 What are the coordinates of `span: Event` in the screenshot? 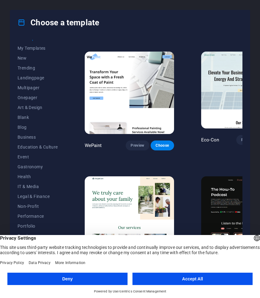 It's located at (38, 157).